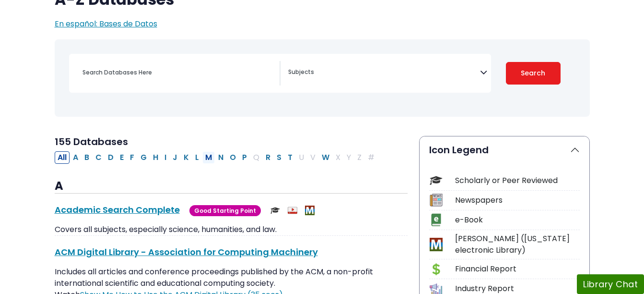 The height and width of the screenshot is (294, 644). Describe the element at coordinates (279, 158) in the screenshot. I see `button: Filter Results S` at that location.